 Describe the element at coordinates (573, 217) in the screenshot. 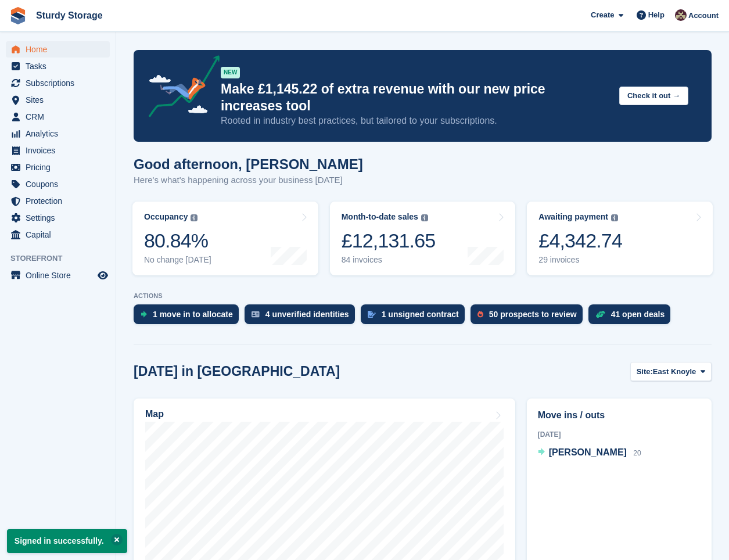

I see `div: Awaiting payment` at that location.